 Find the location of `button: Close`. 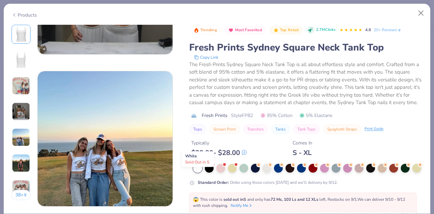

button: Close is located at coordinates (421, 13).